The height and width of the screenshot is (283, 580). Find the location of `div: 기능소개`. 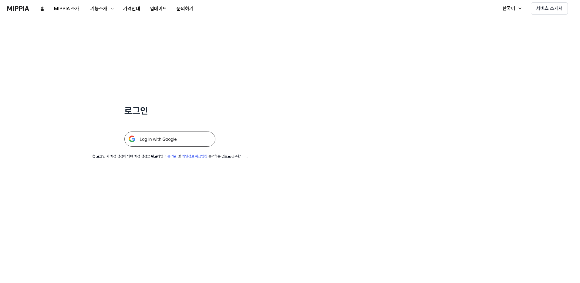

div: 기능소개 is located at coordinates (99, 9).